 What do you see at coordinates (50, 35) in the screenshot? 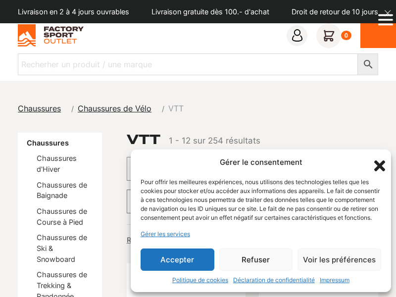
I see `img: Factory Sport Outlet` at bounding box center [50, 35].